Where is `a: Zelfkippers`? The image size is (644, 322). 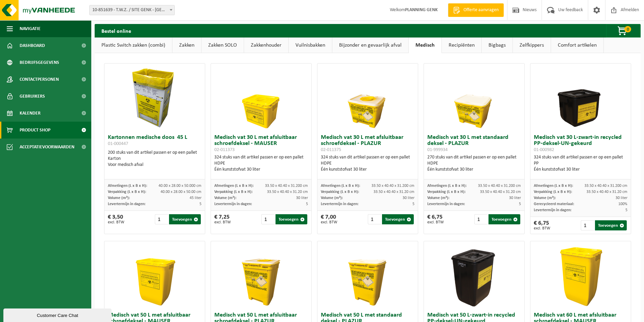 a: Zelfkippers is located at coordinates (532, 45).